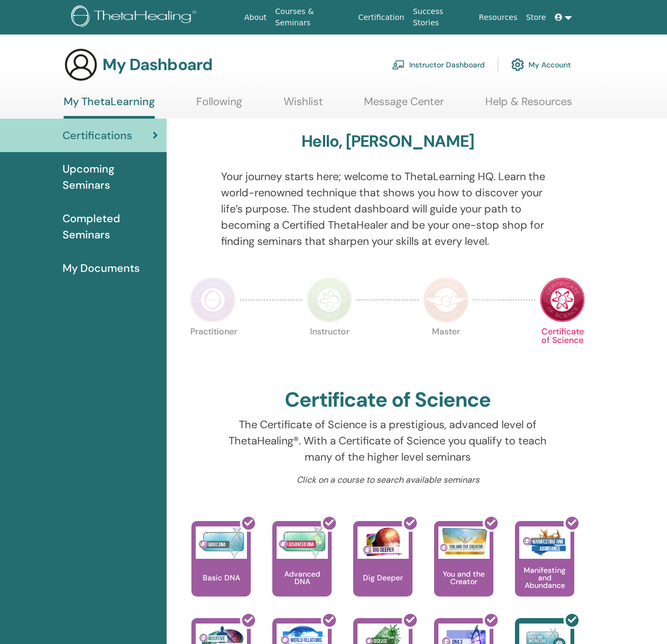 The height and width of the screenshot is (644, 667). I want to click on p: Your journey starts here; welcome to ThetaLearning HQ. Learn the world-renowned technique that sh..., so click(387, 209).